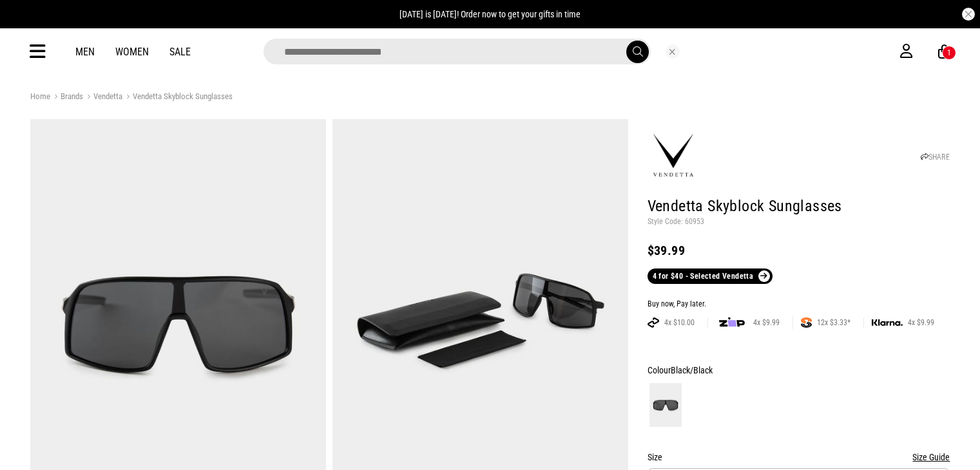 The height and width of the screenshot is (470, 980). Describe the element at coordinates (132, 51) in the screenshot. I see `a: Women` at that location.